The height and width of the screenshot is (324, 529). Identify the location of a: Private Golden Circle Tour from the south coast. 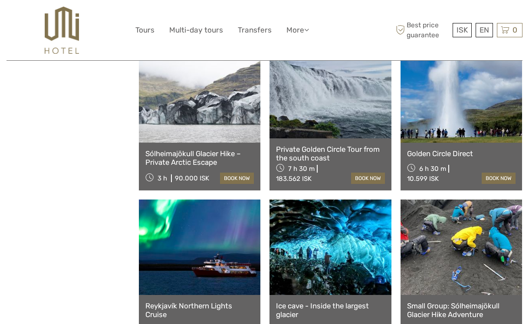
(330, 154).